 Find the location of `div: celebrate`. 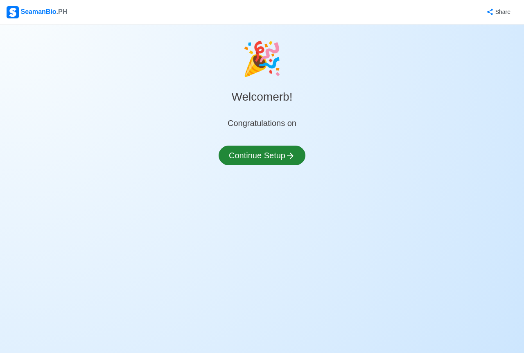

div: celebrate is located at coordinates (262, 59).